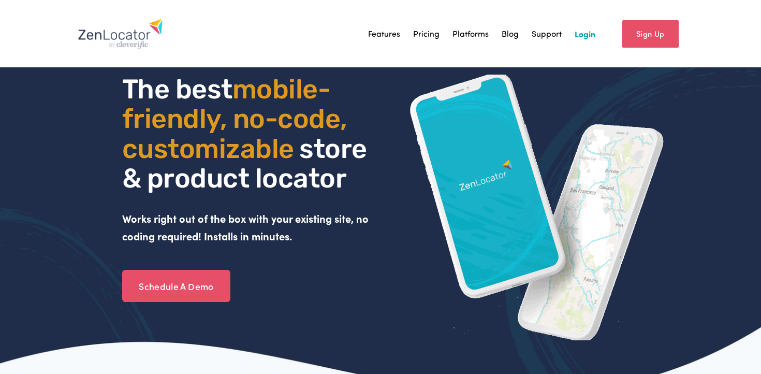 This screenshot has height=374, width=761. I want to click on img: Zenlocator, so click(120, 34).